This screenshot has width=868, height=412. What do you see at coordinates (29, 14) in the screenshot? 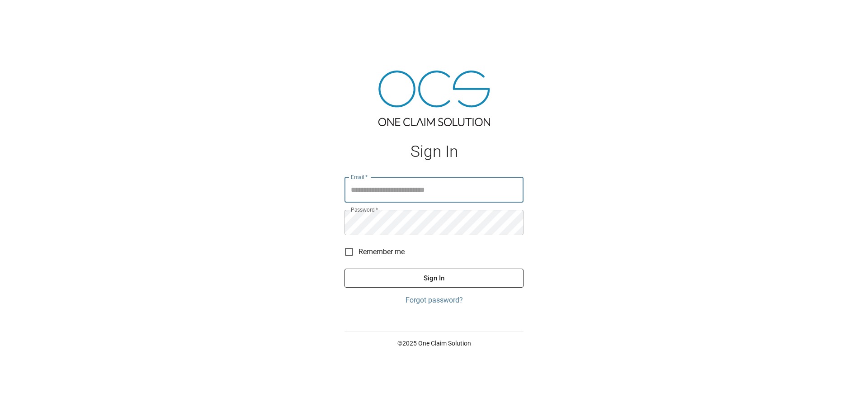
I see `img: ocs-logo-white-transparent.png` at bounding box center [29, 14].